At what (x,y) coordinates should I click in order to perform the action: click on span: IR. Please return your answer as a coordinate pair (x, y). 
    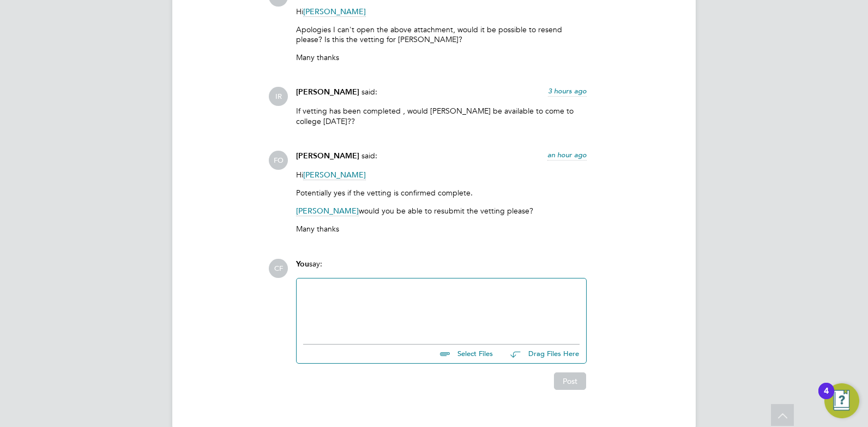
    Looking at the image, I should click on (279, 96).